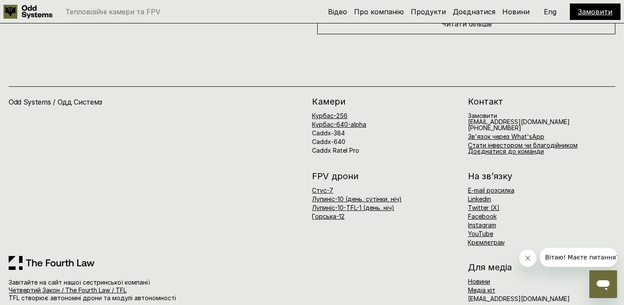 The image size is (624, 305). Describe the element at coordinates (379, 12) in the screenshot. I see `a: Про компанію` at that location.